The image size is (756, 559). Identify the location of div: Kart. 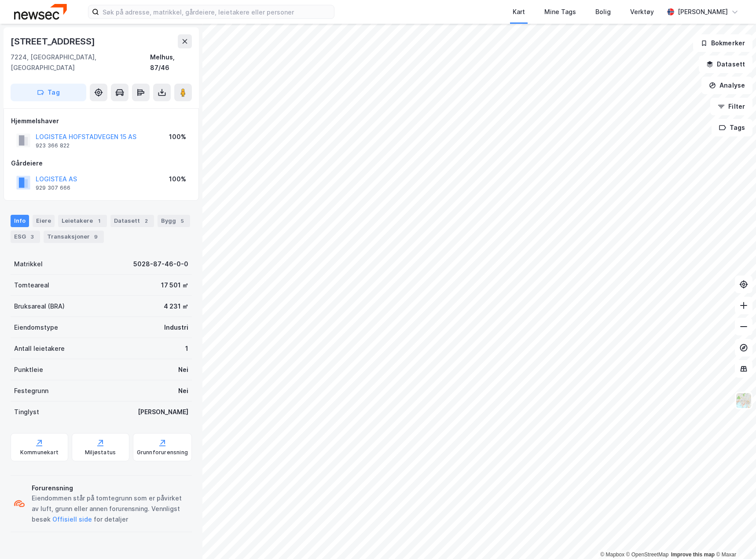
(519, 12).